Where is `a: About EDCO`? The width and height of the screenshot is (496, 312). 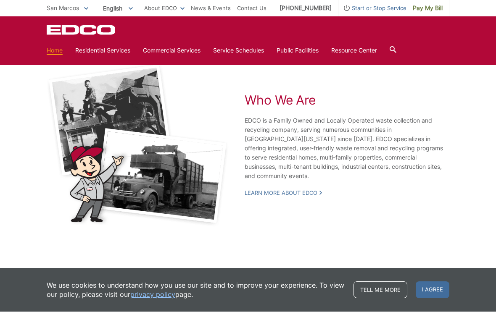
a: About EDCO is located at coordinates (164, 8).